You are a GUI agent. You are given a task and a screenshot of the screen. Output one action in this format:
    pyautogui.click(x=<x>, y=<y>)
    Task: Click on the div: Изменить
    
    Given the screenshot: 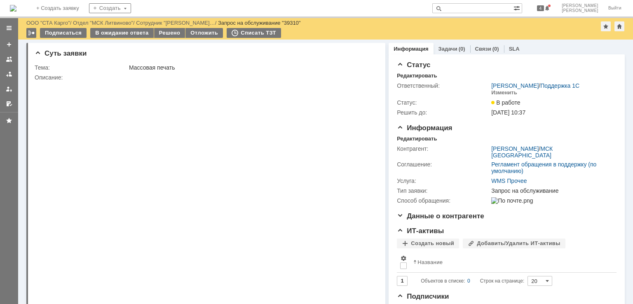 What is the action you would take?
    pyautogui.click(x=504, y=93)
    